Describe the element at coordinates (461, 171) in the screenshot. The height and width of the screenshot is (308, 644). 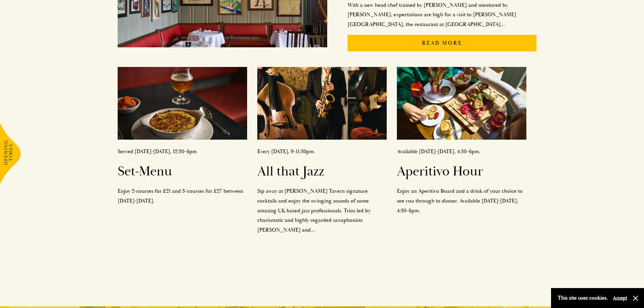
I see `h2: Aperitivo Hour` at that location.